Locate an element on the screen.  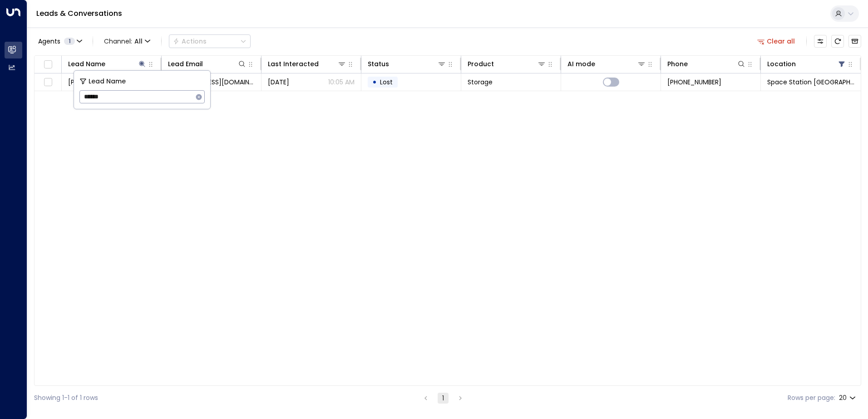
div: 20 is located at coordinates (848, 398).